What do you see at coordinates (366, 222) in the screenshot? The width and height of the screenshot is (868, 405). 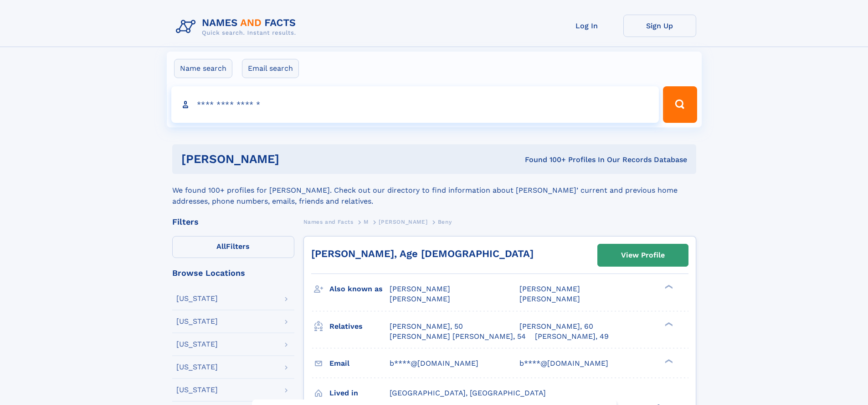 I see `span: M` at bounding box center [366, 222].